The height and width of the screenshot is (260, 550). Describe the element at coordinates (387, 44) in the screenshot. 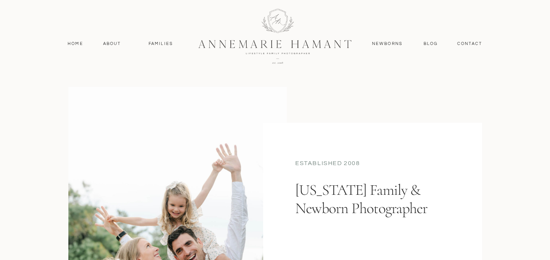

I see `a: Newborns` at that location.